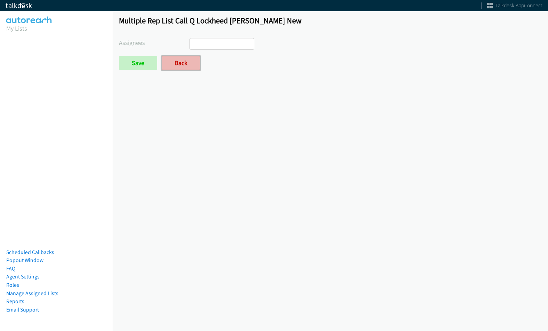  What do you see at coordinates (23, 309) in the screenshot?
I see `a: Email Support` at bounding box center [23, 309].